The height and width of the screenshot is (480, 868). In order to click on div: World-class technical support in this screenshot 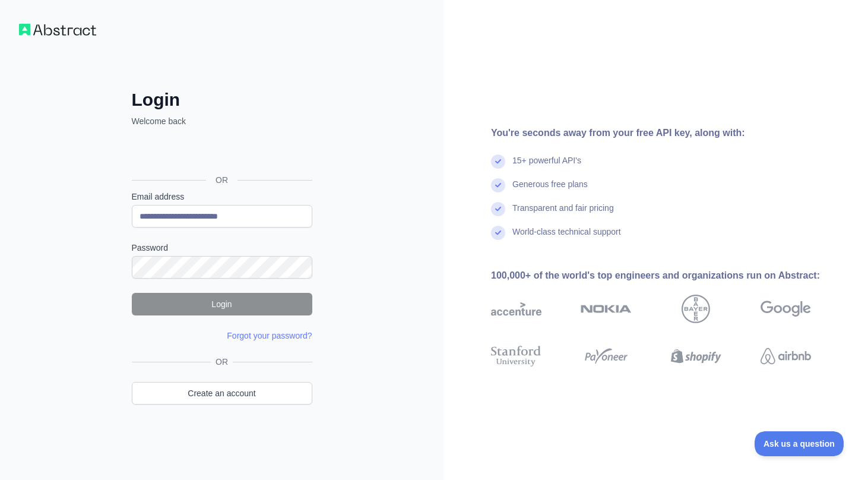, I will do `click(566, 238)`.